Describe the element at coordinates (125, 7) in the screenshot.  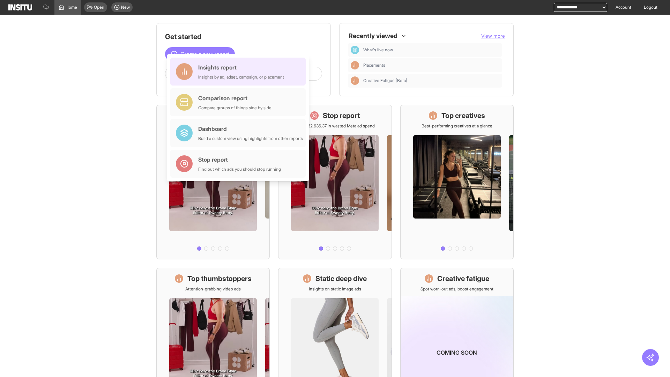
I see `span: New` at that location.